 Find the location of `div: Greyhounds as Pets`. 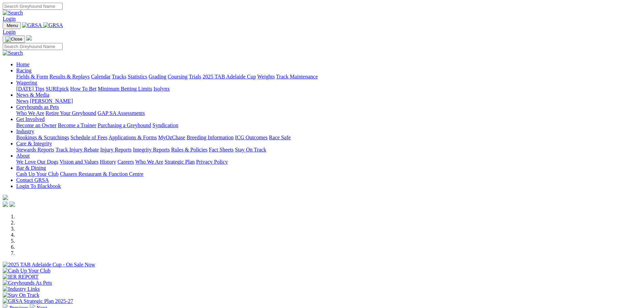

div: Greyhounds as Pets is located at coordinates (329, 114).